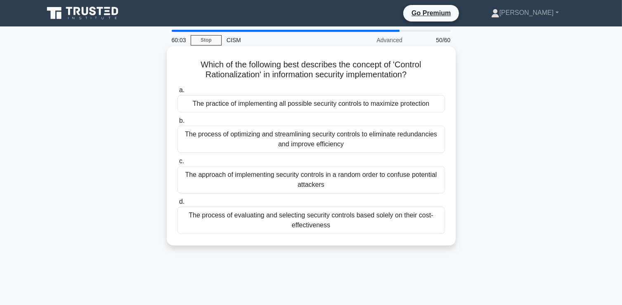 The height and width of the screenshot is (305, 622). Describe the element at coordinates (311, 104) in the screenshot. I see `div: The practice of implementing all possible security controls to maximize protection` at that location.